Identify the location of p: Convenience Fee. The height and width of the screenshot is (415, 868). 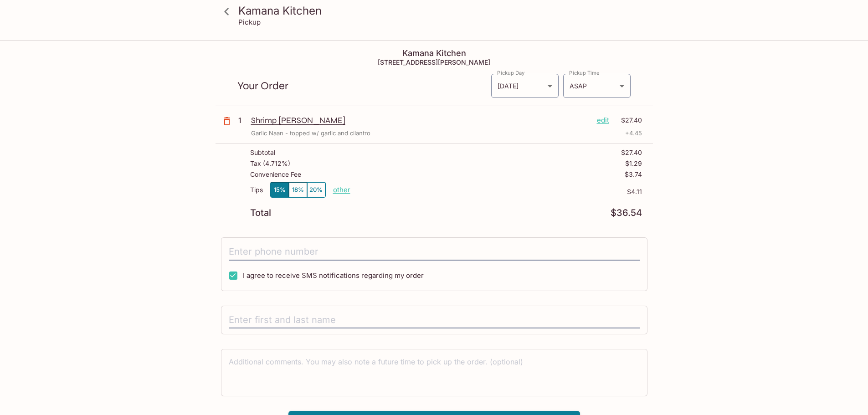
(276, 175).